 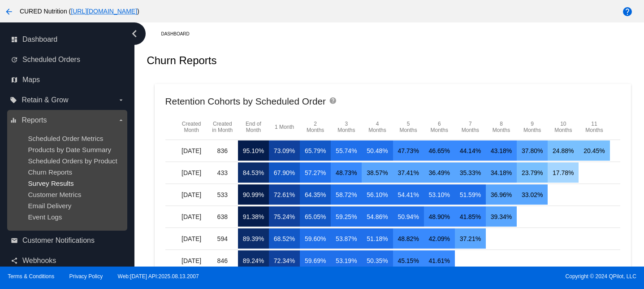 What do you see at coordinates (470, 172) in the screenshot?
I see `mat-cell: 35.33%` at bounding box center [470, 172].